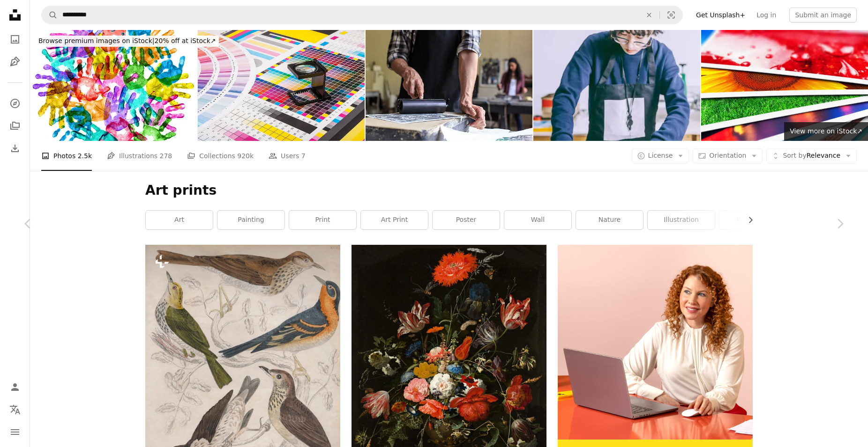  What do you see at coordinates (661, 156) in the screenshot?
I see `button: License` at bounding box center [661, 156].